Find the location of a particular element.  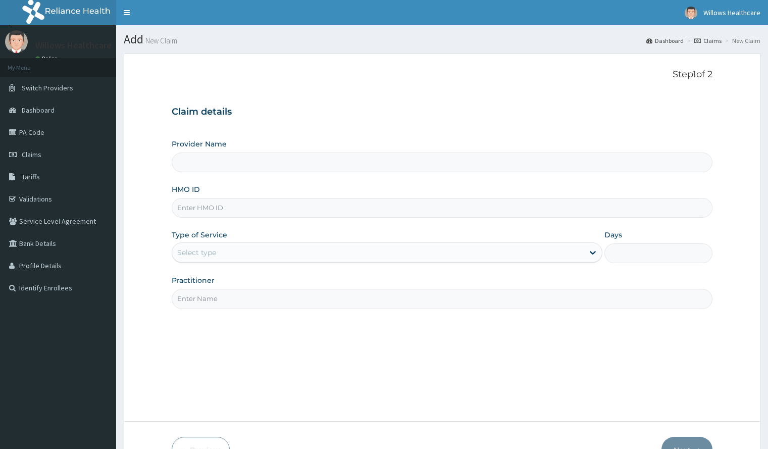

a: Online is located at coordinates (47, 59).